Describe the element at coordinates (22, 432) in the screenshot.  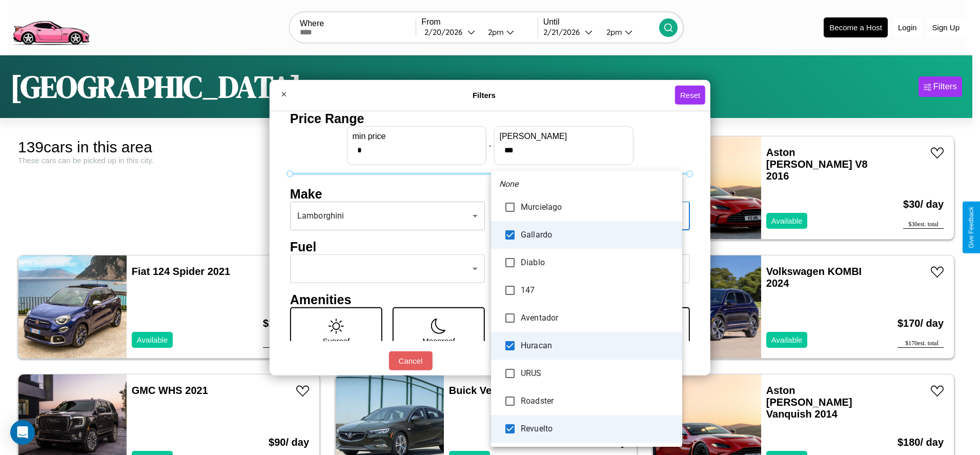
I see `div: Open Intercom Messenger` at that location.